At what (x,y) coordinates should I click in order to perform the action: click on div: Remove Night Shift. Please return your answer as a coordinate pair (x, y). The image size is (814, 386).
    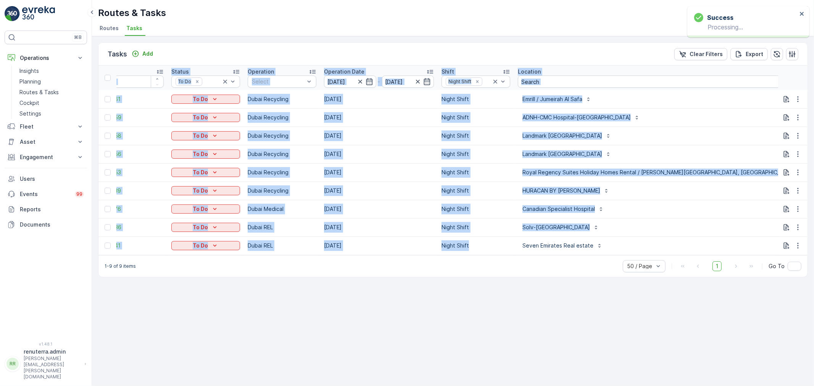
    Looking at the image, I should click on (477, 82).